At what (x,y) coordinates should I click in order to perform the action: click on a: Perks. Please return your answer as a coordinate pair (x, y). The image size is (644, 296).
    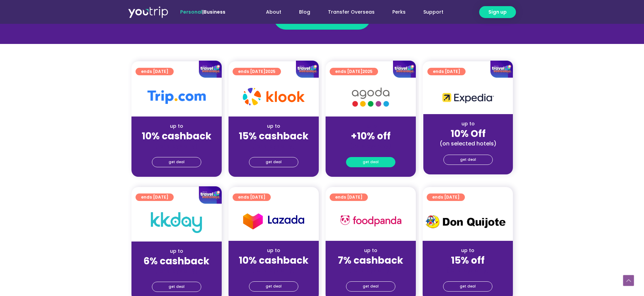
    Looking at the image, I should click on (399, 12).